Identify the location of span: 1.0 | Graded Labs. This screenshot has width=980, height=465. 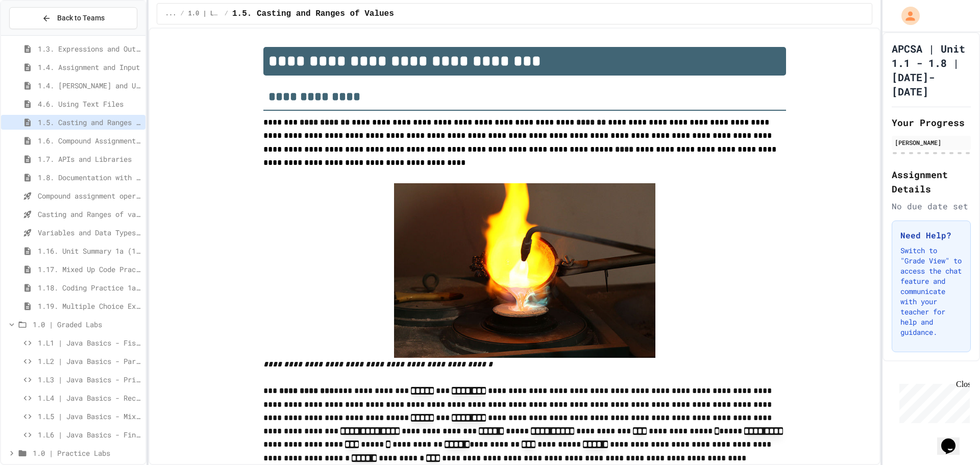
(87, 324).